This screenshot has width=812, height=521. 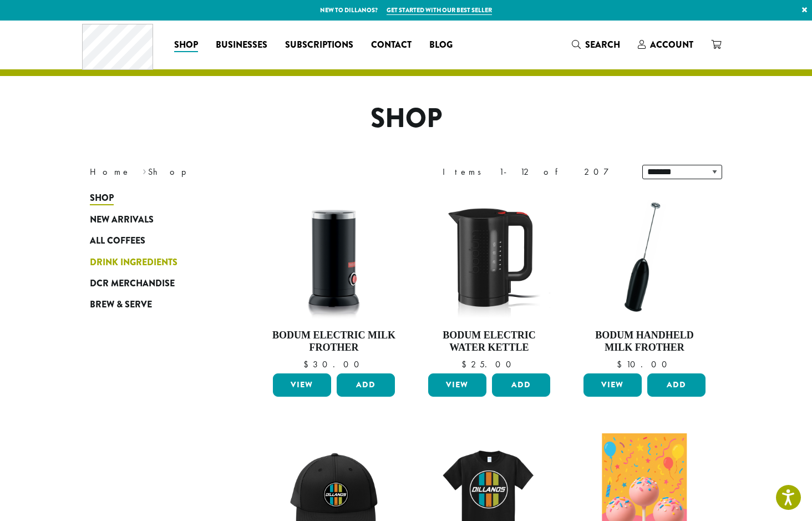 What do you see at coordinates (319, 45) in the screenshot?
I see `span: Subscriptions` at bounding box center [319, 45].